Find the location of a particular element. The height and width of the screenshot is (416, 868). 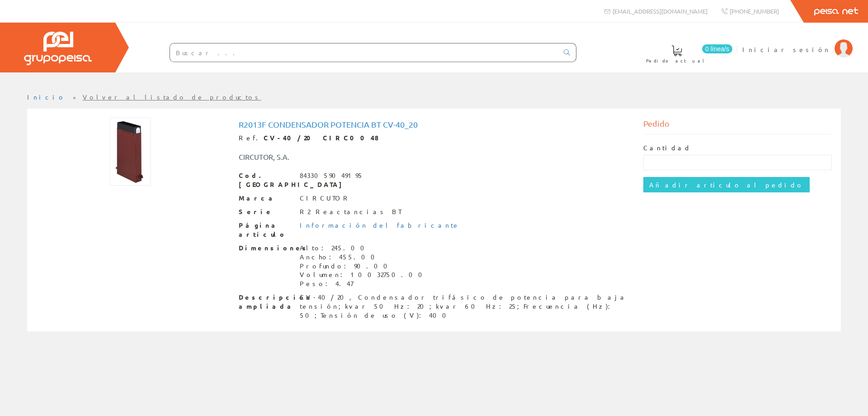

div: CIRCUTOR is located at coordinates (325, 198).